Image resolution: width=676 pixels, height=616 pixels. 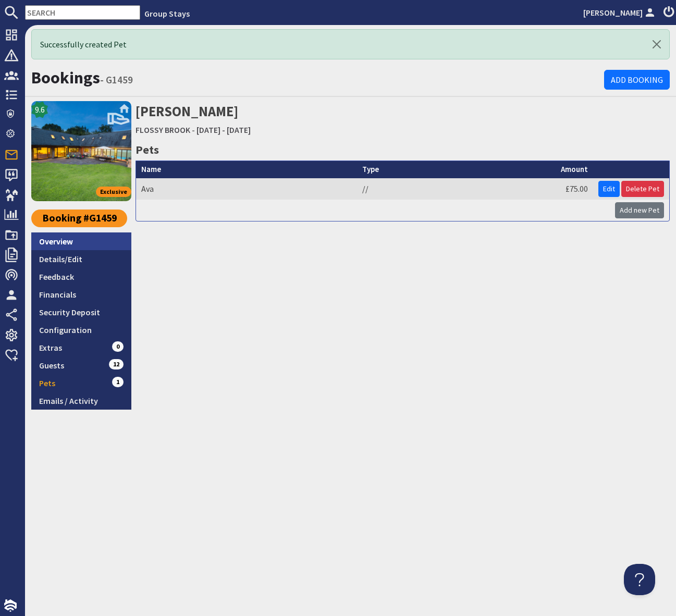 What do you see at coordinates (81, 151) in the screenshot?
I see `img: FLOSSY BROOK's icon` at bounding box center [81, 151].